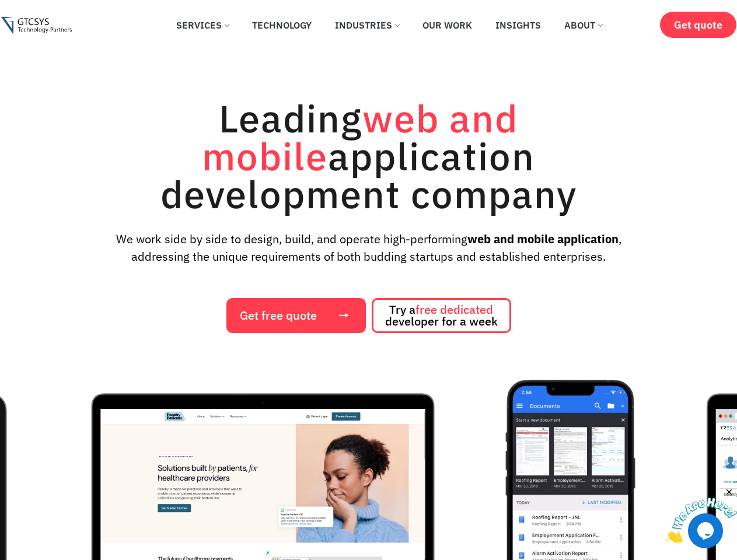 The height and width of the screenshot is (560, 737). Describe the element at coordinates (698, 24) in the screenshot. I see `a: Get quote` at that location.